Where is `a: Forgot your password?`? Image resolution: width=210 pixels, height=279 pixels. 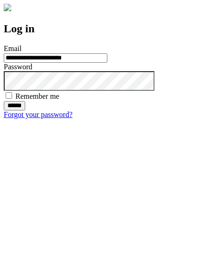 a: Forgot your password? is located at coordinates (38, 114).